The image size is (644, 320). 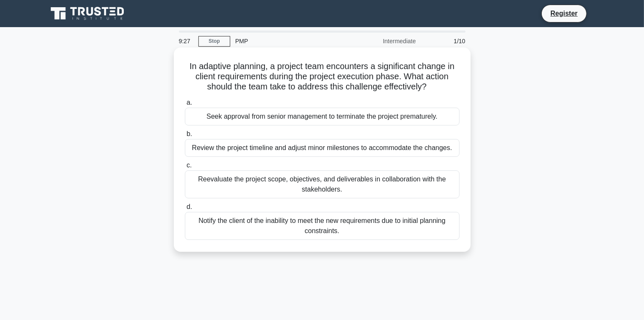 I want to click on a: Register, so click(x=564, y=13).